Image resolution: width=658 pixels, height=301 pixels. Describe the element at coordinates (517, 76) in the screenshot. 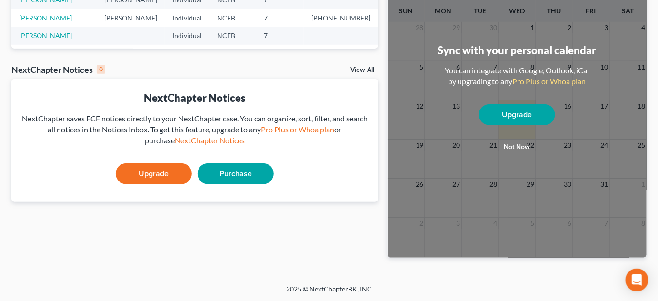

I see `div: You can integrate with Google, Outlook, iCal by upgrading to any` at that location.